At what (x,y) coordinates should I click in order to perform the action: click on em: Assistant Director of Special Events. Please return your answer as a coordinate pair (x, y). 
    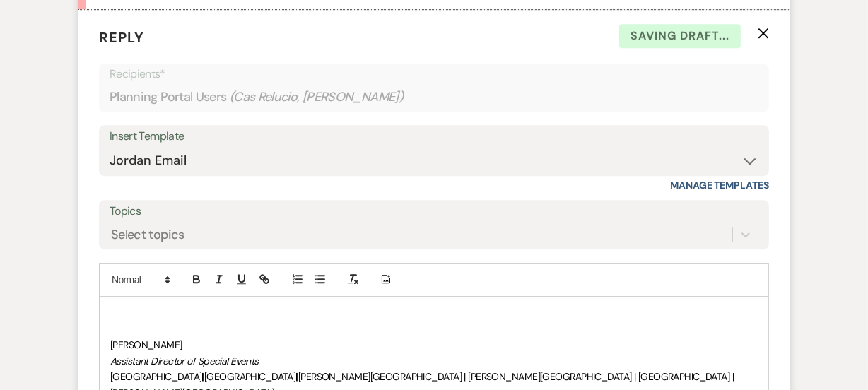
    Looking at the image, I should click on (185, 361).